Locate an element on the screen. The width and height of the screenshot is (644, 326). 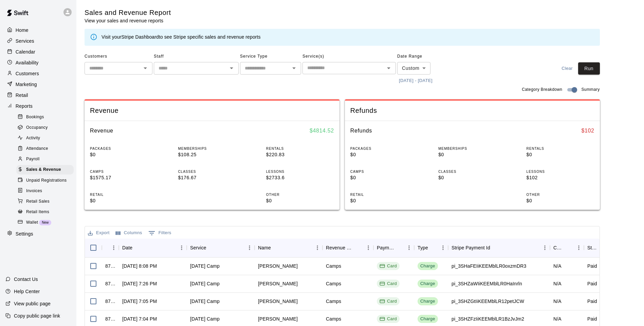
div: Customers is located at coordinates (38, 74).